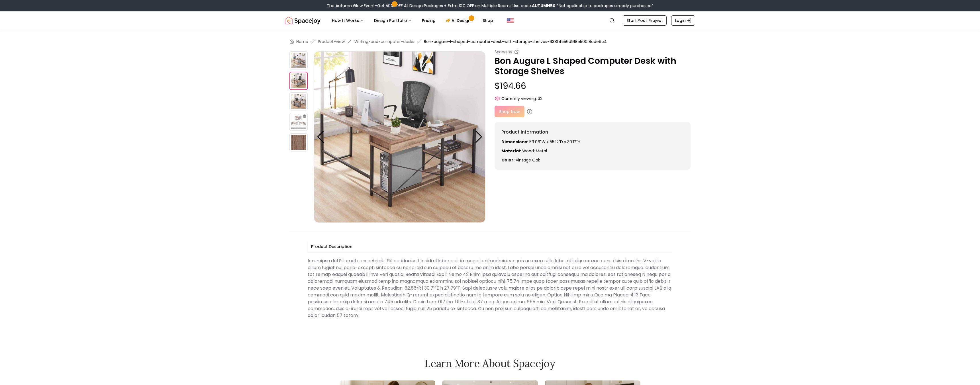  I want to click on h6: Product Information, so click(592, 132).